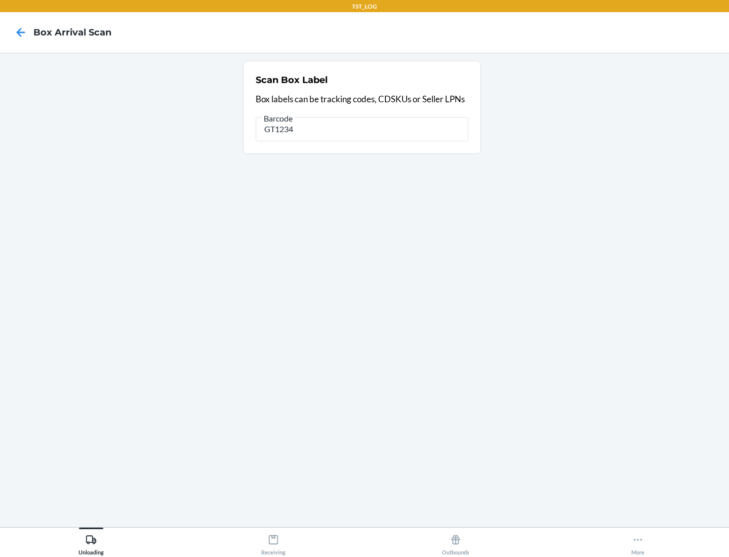 This screenshot has height=557, width=729. I want to click on div: Unloading, so click(91, 543).